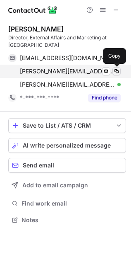  What do you see at coordinates (67, 185) in the screenshot?
I see `button: Add to email campaign` at bounding box center [67, 185].